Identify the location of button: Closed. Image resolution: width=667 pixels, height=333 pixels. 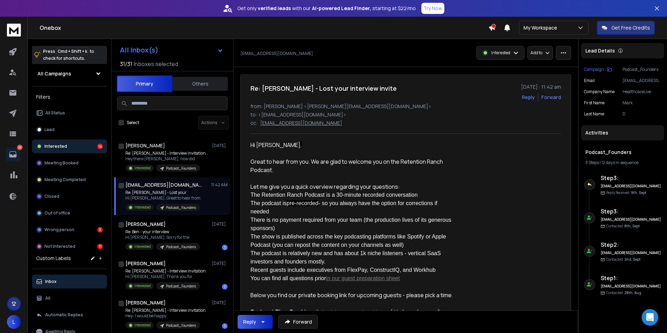
(69, 196).